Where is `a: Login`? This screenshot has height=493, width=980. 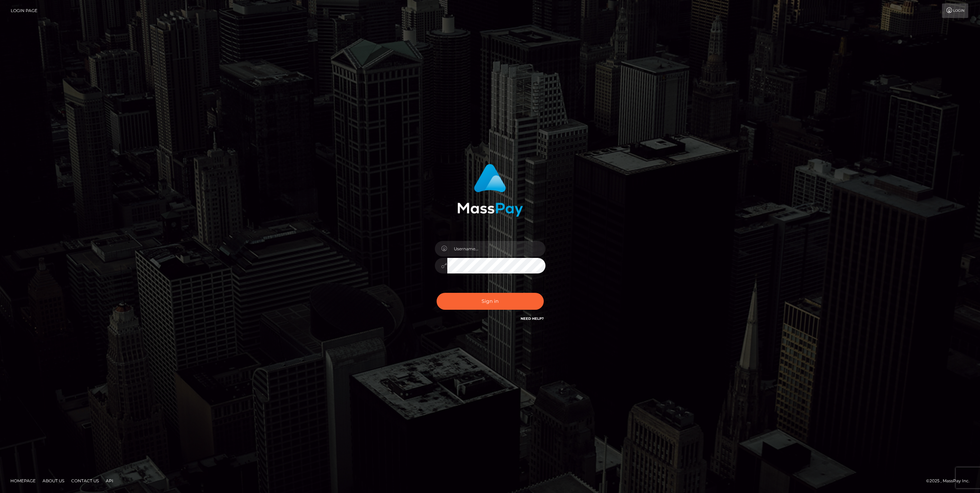
a: Login is located at coordinates (955, 11).